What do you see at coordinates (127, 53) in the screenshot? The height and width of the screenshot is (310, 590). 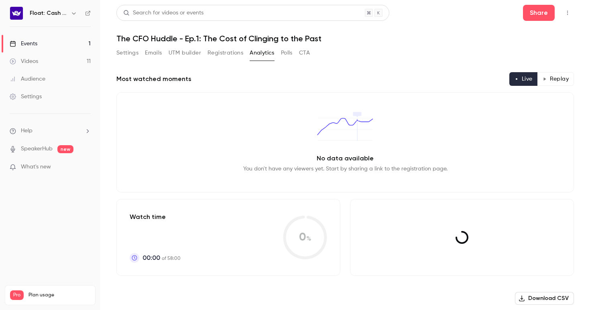 I see `button: Settings` at bounding box center [127, 53].